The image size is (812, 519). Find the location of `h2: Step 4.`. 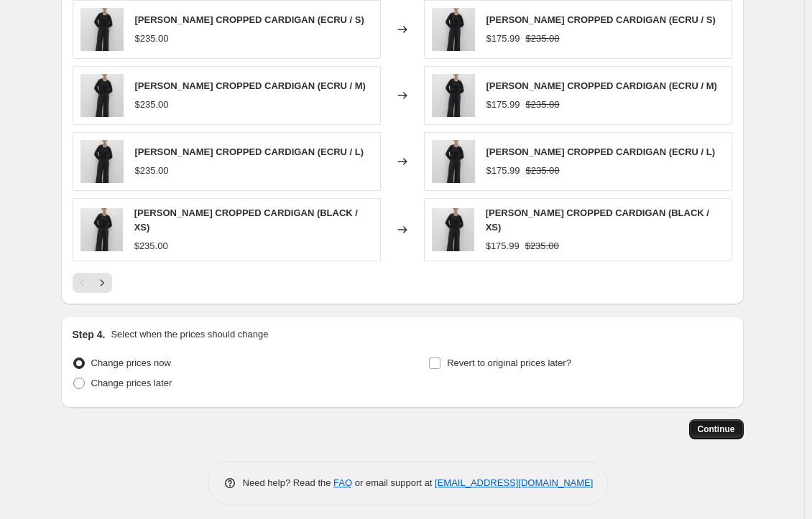

h2: Step 4. is located at coordinates (89, 335).